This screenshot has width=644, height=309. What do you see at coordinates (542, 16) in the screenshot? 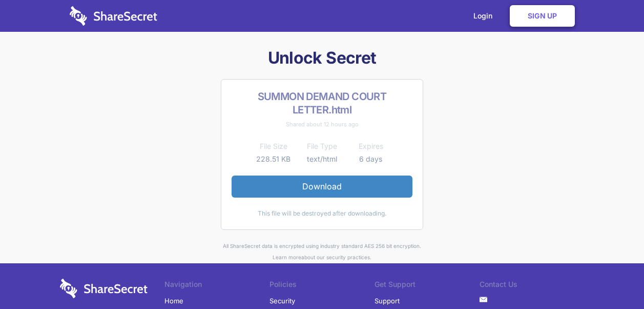
I see `a: Sign Up` at bounding box center [542, 16].